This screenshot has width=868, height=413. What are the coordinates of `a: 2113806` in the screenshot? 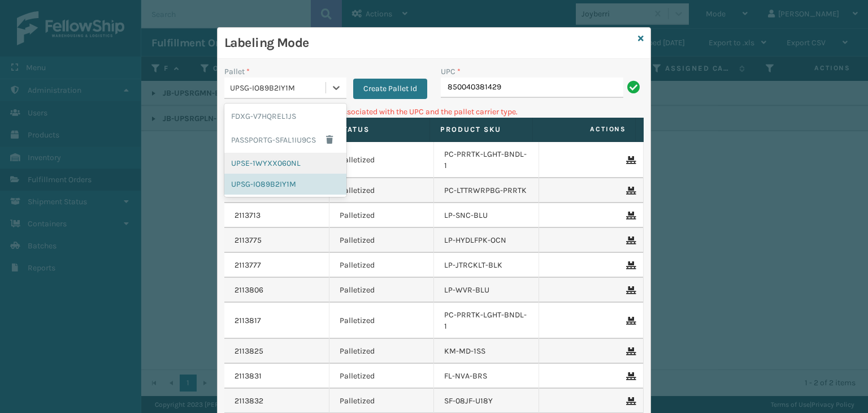 It's located at (248, 290).